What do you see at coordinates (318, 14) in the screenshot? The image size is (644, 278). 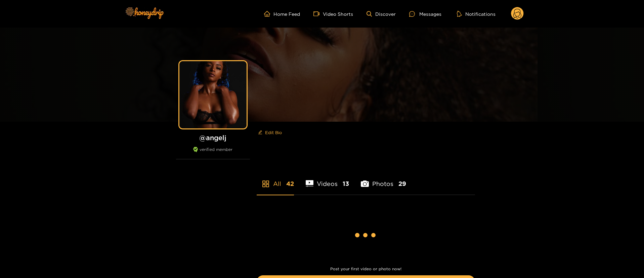 I see `span: video-camera` at bounding box center [318, 14].